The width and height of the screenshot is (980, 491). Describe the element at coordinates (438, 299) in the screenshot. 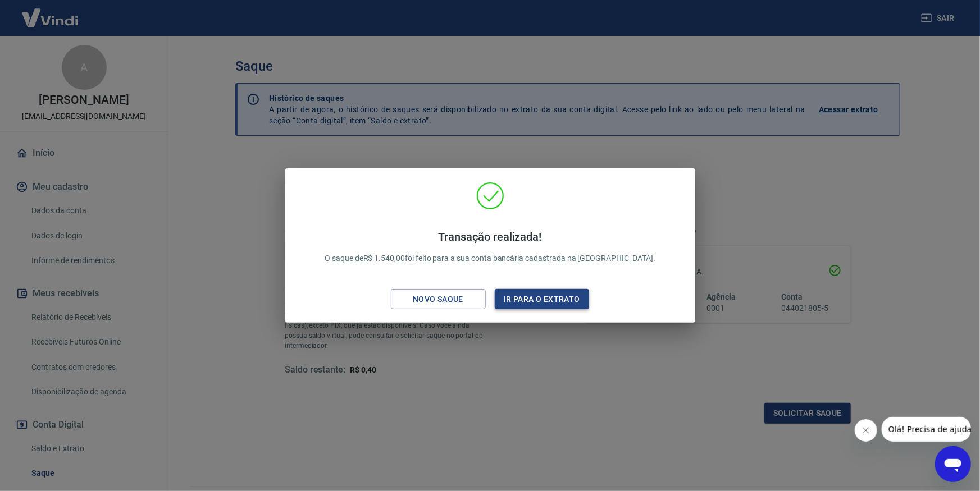

I see `div: Novo saque` at that location.